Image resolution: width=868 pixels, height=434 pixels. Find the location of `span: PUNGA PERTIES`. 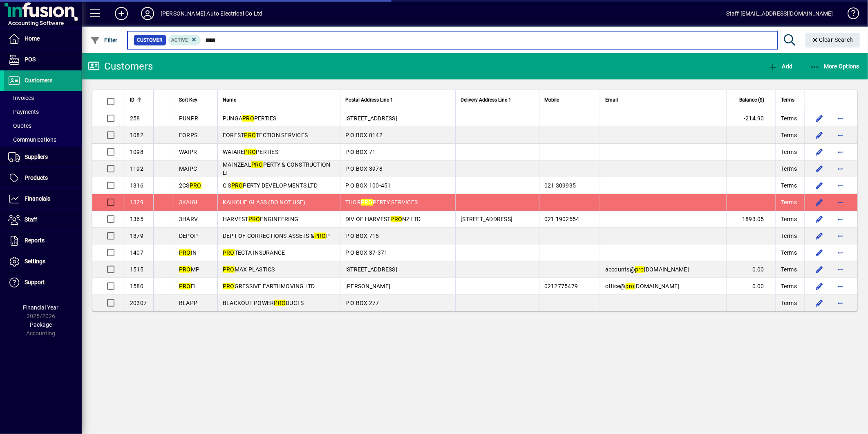

span: PUNGA PERTIES is located at coordinates (250, 118).